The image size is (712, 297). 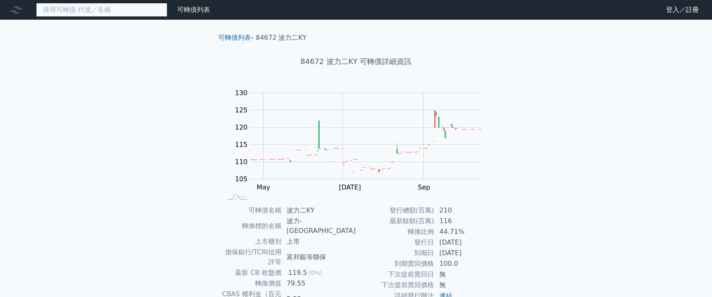 I want to click on div: 119.5, so click(x=298, y=273).